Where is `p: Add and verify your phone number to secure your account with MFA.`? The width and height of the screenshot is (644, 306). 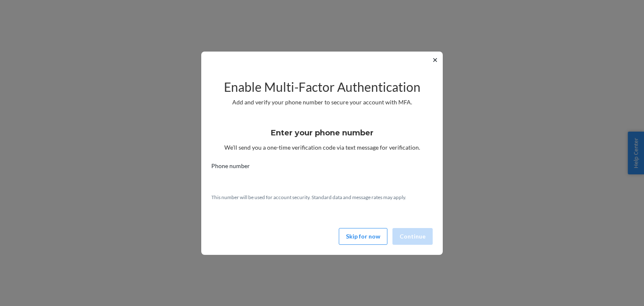
p: Add and verify your phone number to secure your account with MFA. is located at coordinates (322, 102).